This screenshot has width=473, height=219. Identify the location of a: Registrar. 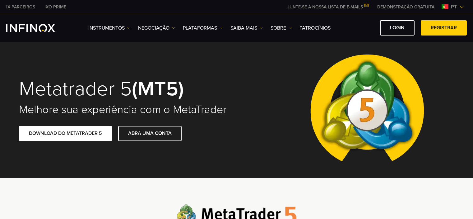
(444, 28).